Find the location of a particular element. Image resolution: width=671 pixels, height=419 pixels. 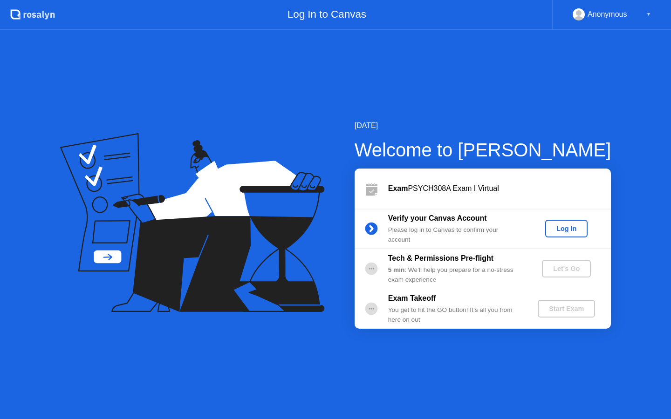

b: Exam is located at coordinates (398, 188).